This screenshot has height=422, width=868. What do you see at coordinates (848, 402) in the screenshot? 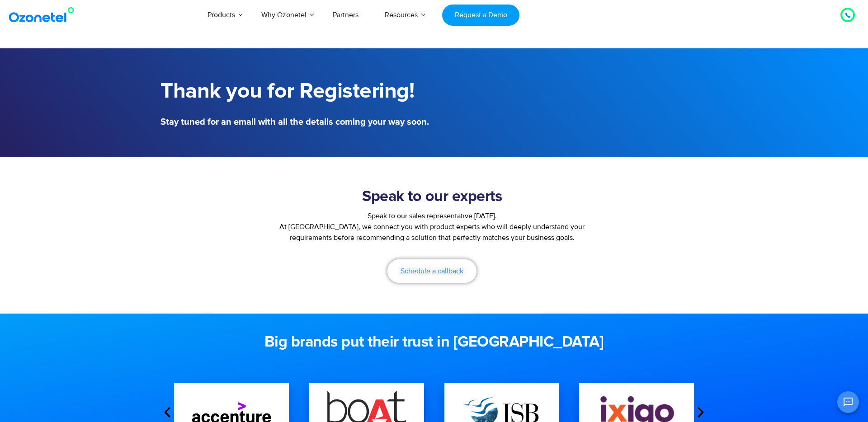
I see `button: Open chat` at bounding box center [848, 402].